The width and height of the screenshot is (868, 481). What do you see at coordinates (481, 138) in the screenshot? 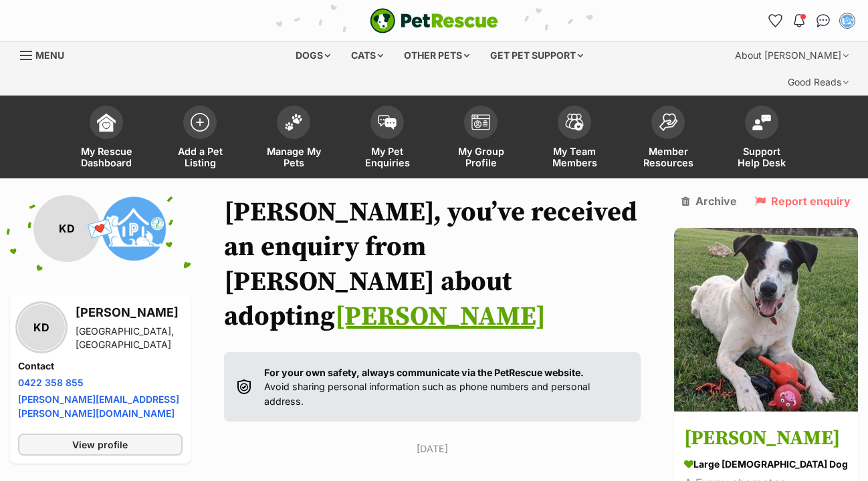
I see `a: My Group Profile` at bounding box center [481, 138].